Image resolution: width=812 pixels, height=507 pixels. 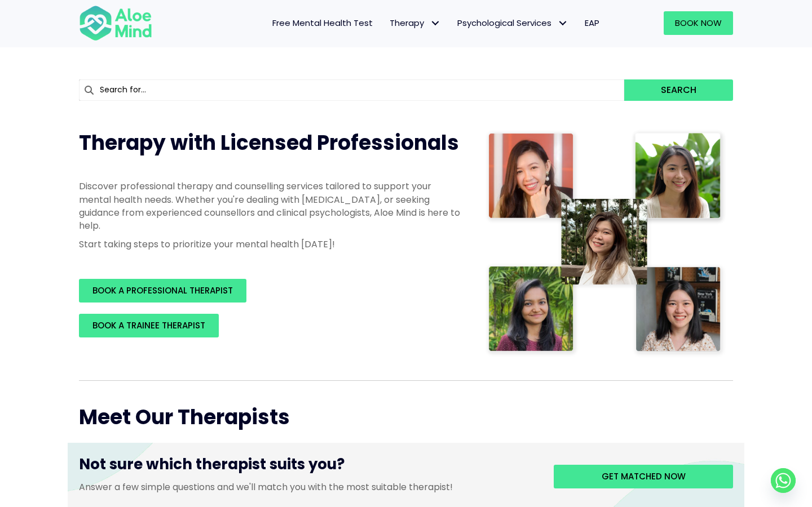 What do you see at coordinates (698, 23) in the screenshot?
I see `a: Book Now` at bounding box center [698, 23].